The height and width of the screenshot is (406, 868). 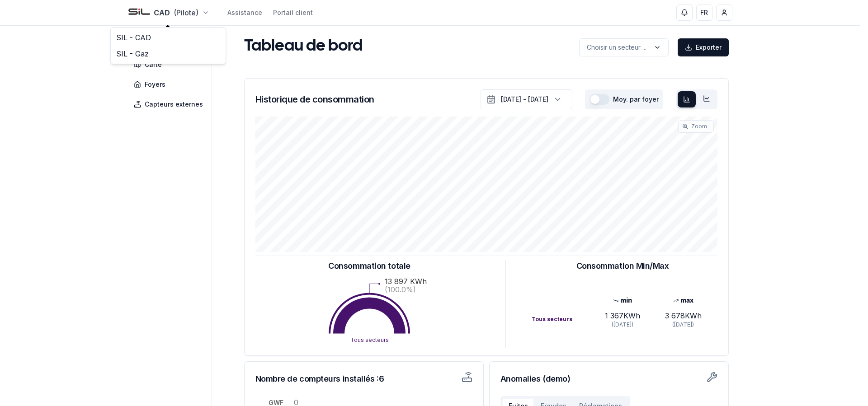 I want to click on div: max, so click(x=683, y=301).